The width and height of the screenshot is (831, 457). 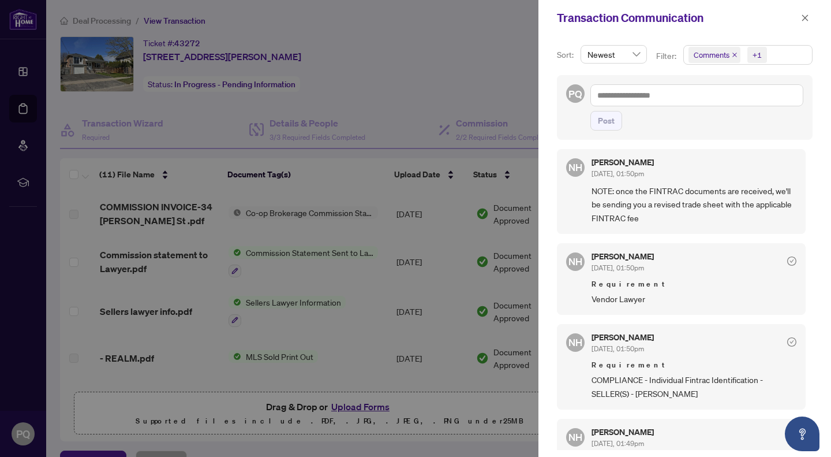 What do you see at coordinates (667, 56) in the screenshot?
I see `p: Filter:` at bounding box center [667, 56].